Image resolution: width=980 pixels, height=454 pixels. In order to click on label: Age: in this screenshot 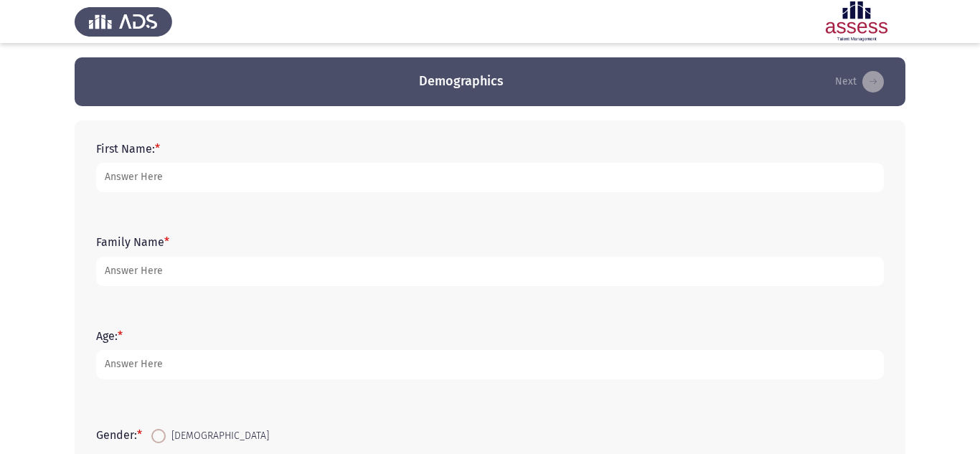, I will do `click(109, 335)`.